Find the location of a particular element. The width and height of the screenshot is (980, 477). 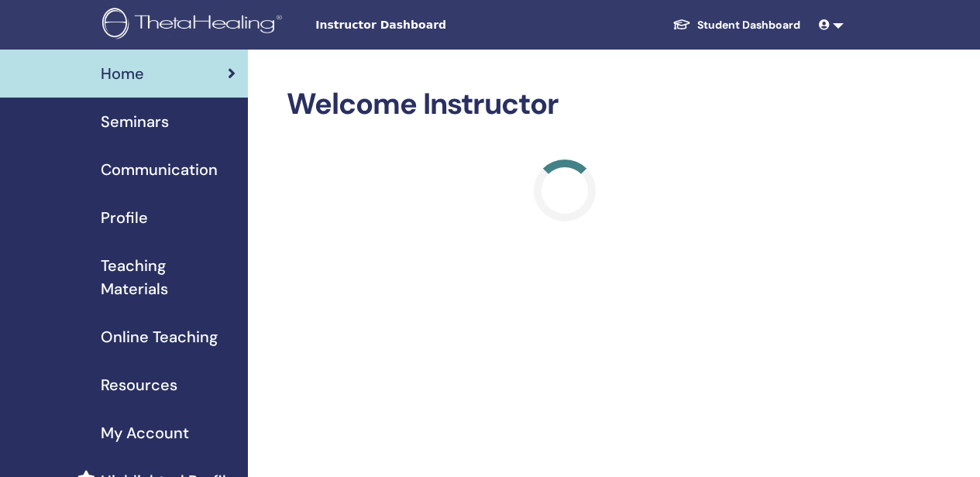

span: Home is located at coordinates (123, 73).